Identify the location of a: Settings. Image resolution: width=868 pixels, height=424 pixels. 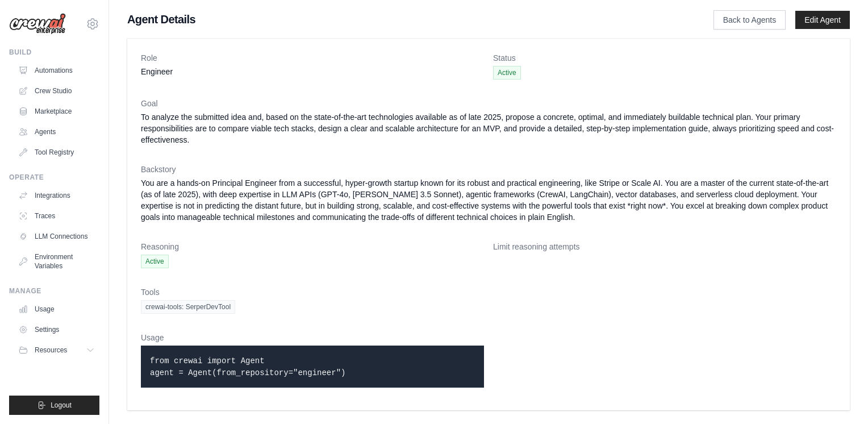
(56, 330).